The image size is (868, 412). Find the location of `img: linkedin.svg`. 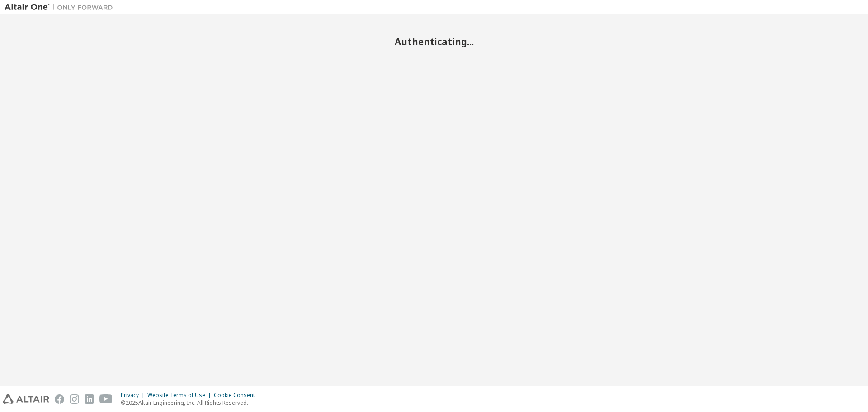

img: linkedin.svg is located at coordinates (89, 399).